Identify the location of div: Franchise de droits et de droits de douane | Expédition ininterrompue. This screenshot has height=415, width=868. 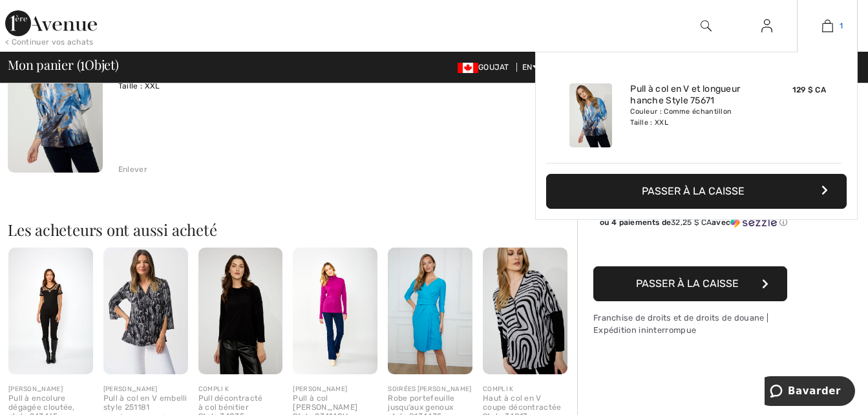
(691, 324).